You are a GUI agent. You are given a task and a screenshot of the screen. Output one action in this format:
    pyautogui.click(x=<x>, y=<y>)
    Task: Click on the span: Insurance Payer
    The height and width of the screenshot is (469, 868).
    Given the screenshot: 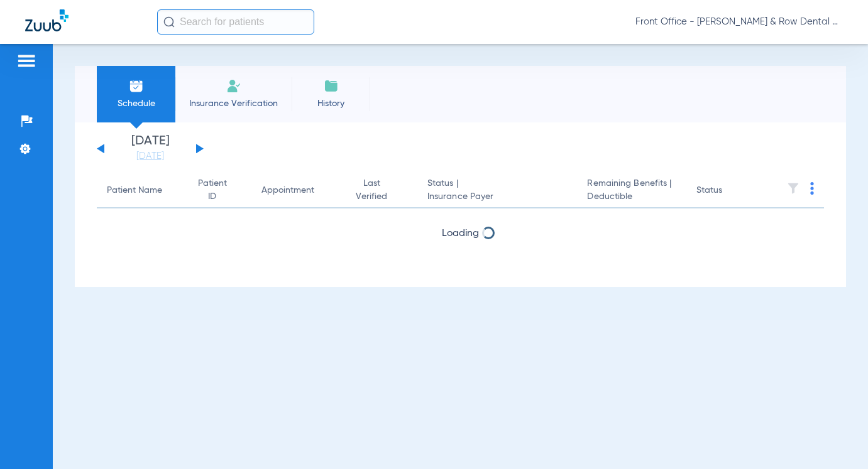 What is the action you would take?
    pyautogui.click(x=497, y=197)
    